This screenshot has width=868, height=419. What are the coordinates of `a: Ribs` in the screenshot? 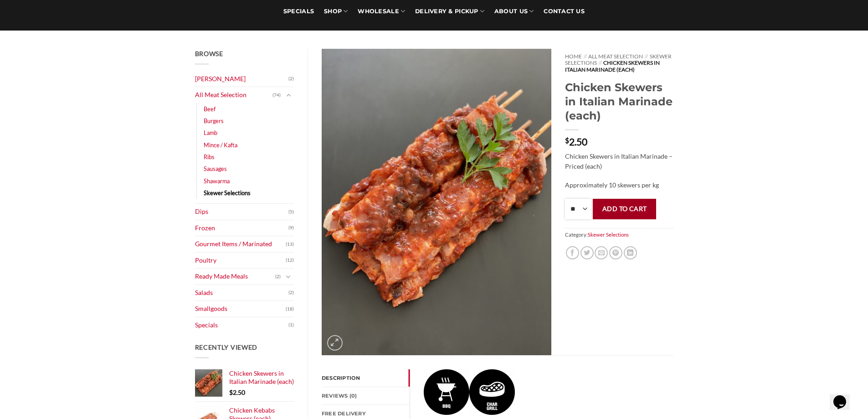 It's located at (209, 156).